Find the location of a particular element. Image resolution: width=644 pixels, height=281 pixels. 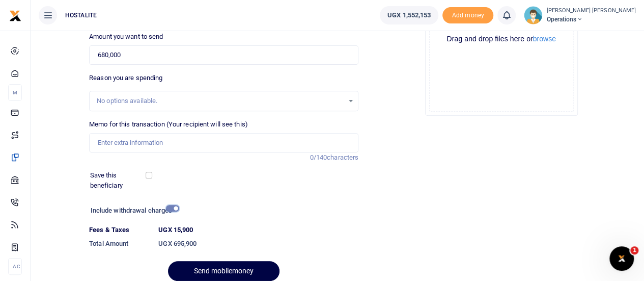

img: logo-small is located at coordinates (15, 16).